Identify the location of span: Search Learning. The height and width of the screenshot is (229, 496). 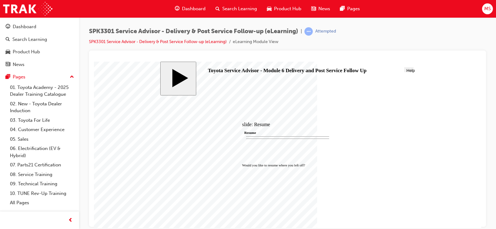
(240, 9).